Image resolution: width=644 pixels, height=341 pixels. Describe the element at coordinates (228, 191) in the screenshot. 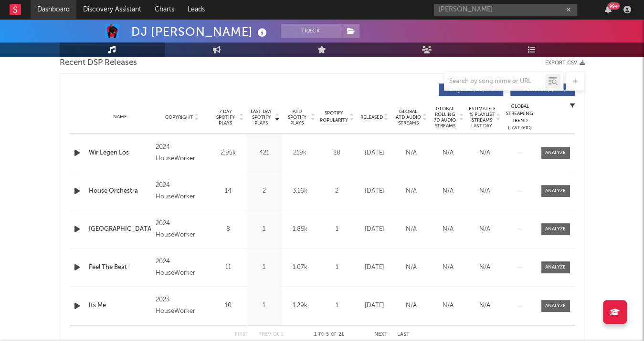

I see `div: 14` at that location.